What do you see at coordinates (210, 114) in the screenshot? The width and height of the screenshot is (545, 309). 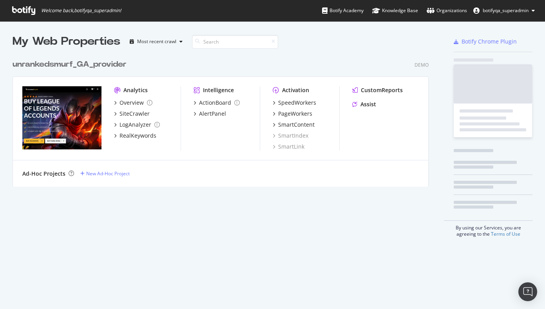 I see `a: AlertPanel` at bounding box center [210, 114].